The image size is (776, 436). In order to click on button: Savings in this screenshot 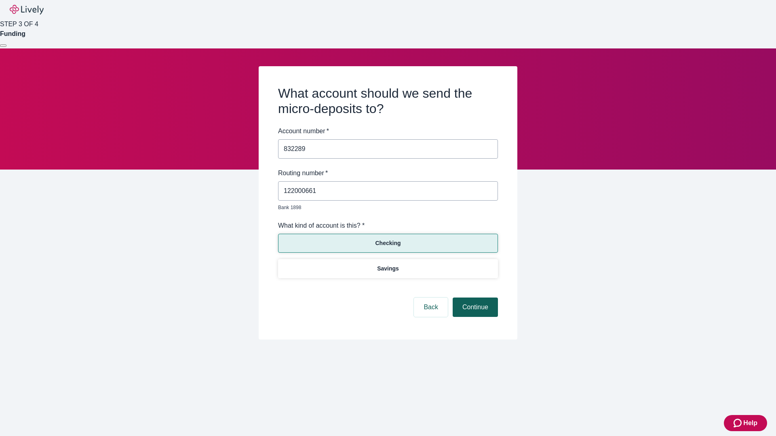, I will do `click(388, 269)`.